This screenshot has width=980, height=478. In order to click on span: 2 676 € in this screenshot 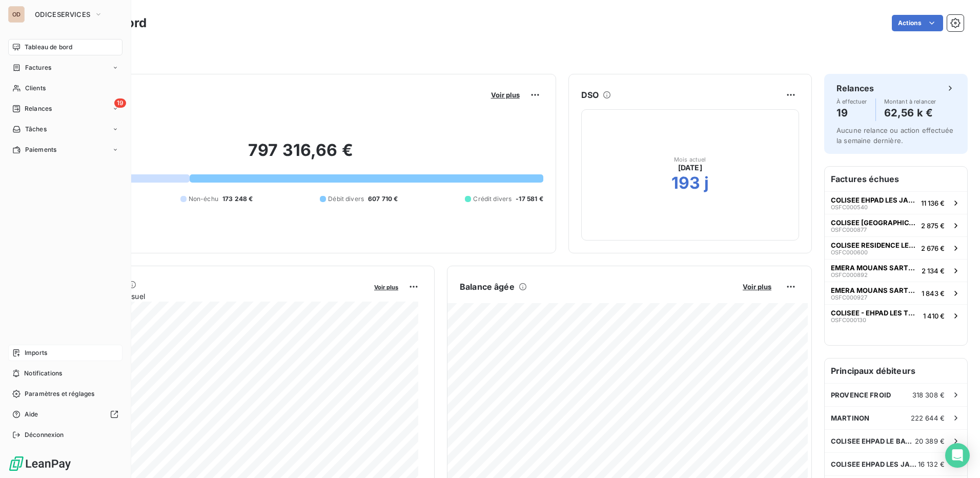, I will do `click(933, 248)`.